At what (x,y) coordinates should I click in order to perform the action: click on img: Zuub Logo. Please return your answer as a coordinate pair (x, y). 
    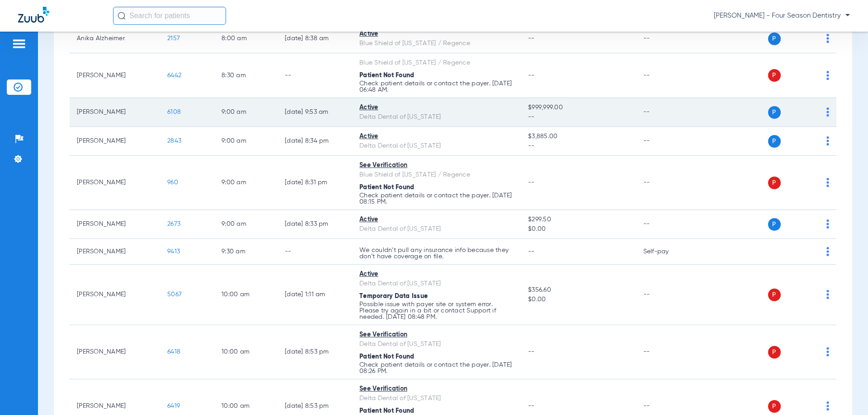
    Looking at the image, I should click on (34, 15).